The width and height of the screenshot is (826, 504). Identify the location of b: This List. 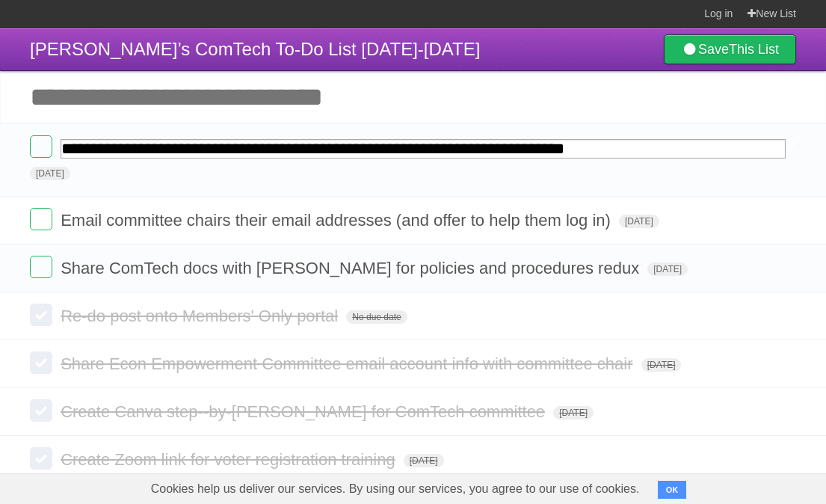
(753, 50).